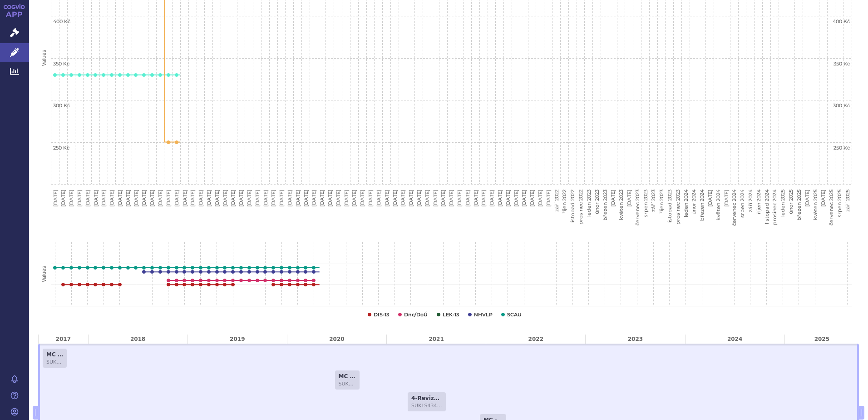 This screenshot has width=868, height=420. What do you see at coordinates (306, 268) in the screenshot?
I see `path: únor 2020, 4.00. SCAU.` at bounding box center [306, 268].